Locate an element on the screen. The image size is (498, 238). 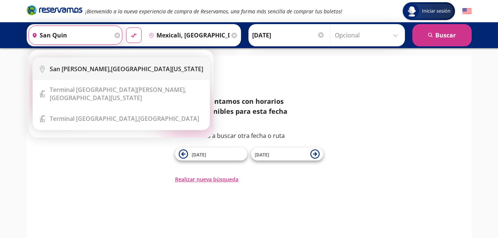
em: ¡Bienvenido a la nueva experiencia de compra de Reservamos, una forma más sencilla de comprar tus... is located at coordinates (213, 11).